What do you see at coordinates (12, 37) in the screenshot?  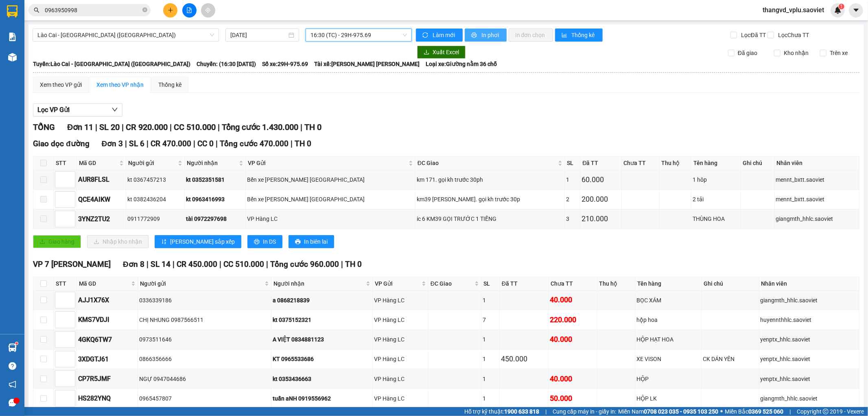 I see `img: solution-icon` at bounding box center [12, 37].